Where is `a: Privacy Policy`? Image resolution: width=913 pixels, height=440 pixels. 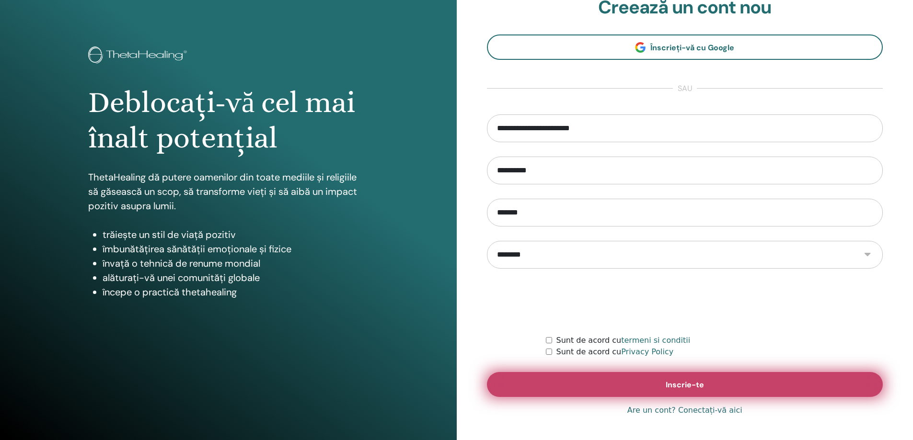
a: Privacy Policy is located at coordinates (647, 352).